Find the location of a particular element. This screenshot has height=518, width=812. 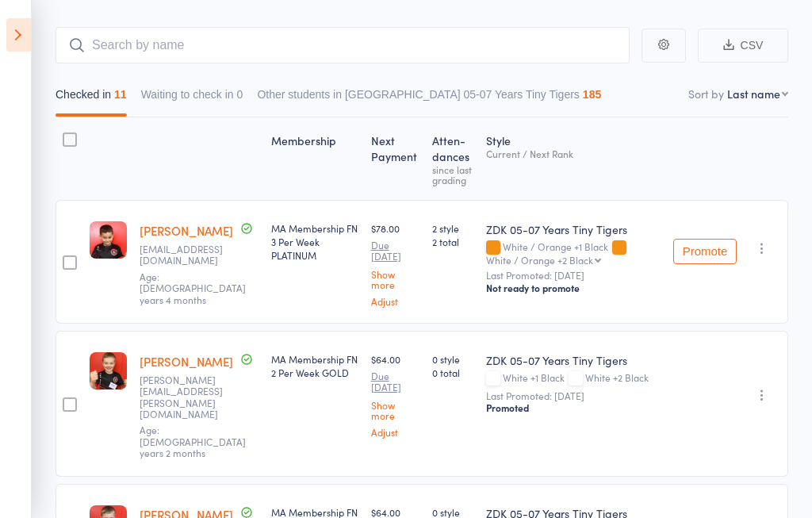

button: CSV is located at coordinates (744, 45).